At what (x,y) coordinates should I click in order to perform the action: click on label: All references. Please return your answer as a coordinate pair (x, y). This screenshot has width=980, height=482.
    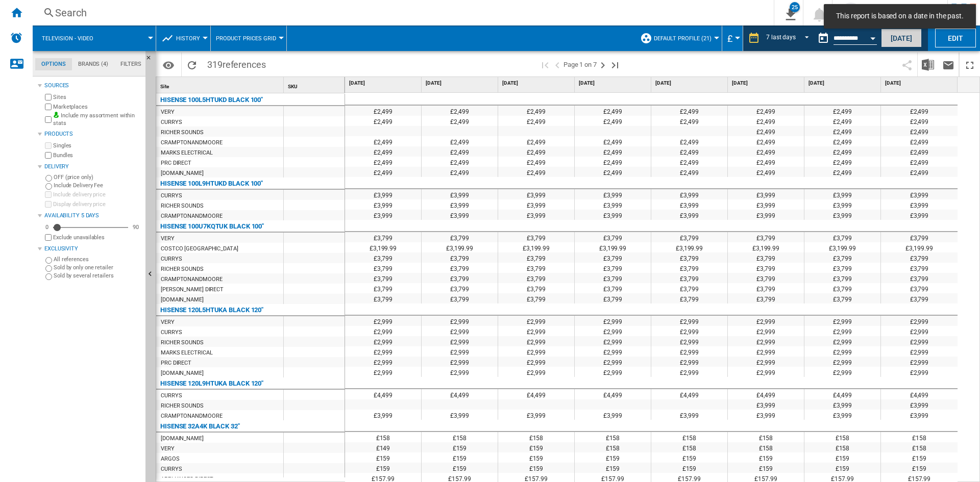
    Looking at the image, I should click on (97, 259).